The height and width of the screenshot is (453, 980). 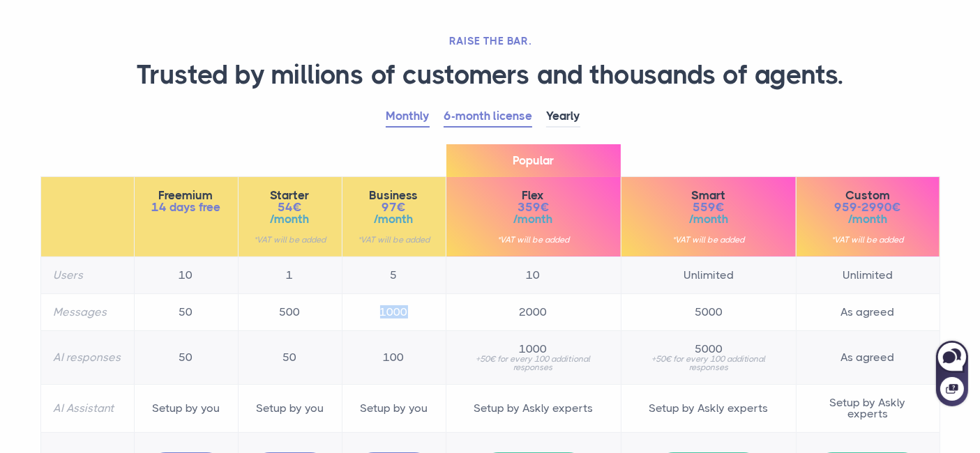 I want to click on span: 559€, so click(x=708, y=207).